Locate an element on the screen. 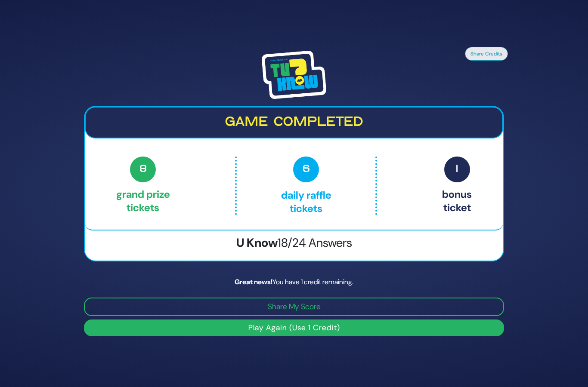  p: Grand Prize tickets is located at coordinates (143, 186).